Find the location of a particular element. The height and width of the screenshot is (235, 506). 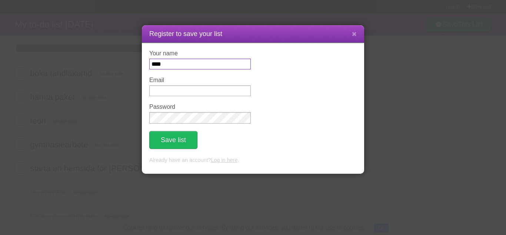

a: Log in here is located at coordinates (224, 160).